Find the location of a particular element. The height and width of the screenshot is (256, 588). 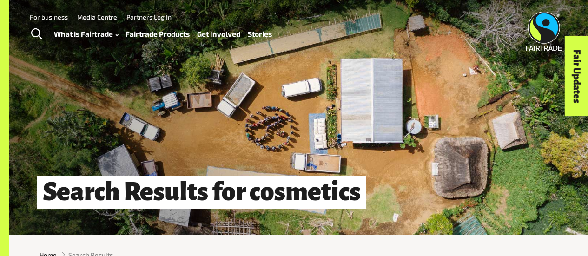

a: Get Involved is located at coordinates (219, 34).